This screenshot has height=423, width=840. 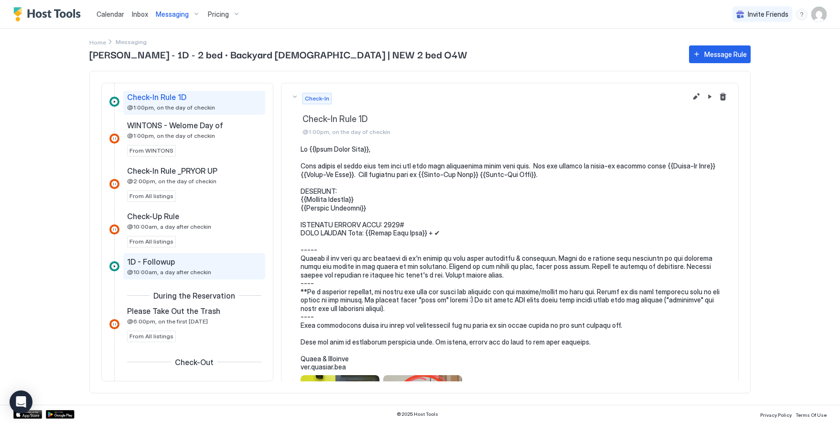 What do you see at coordinates (696, 97) in the screenshot?
I see `button: Edit message rule` at bounding box center [696, 97].